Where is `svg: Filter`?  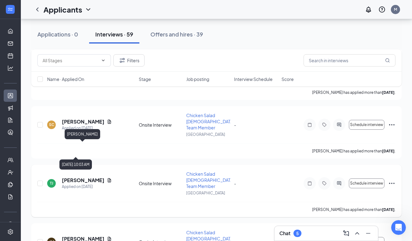 svg: Filter is located at coordinates (122, 60).